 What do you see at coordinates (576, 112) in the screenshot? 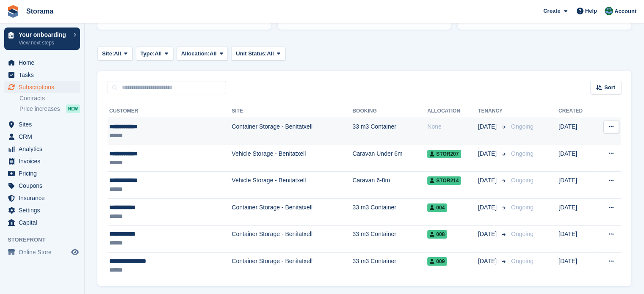
I see `th: Created` at bounding box center [576, 112].